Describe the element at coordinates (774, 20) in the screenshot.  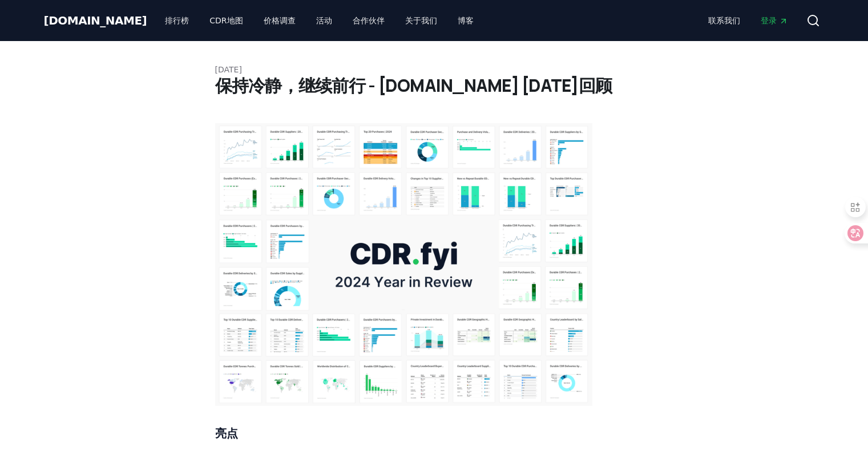
I see `a: 登录` at that location.